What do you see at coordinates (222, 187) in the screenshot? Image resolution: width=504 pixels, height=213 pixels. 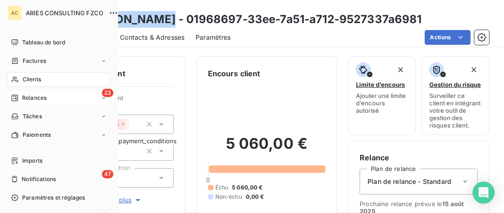 I see `span: Échu` at bounding box center [222, 187].